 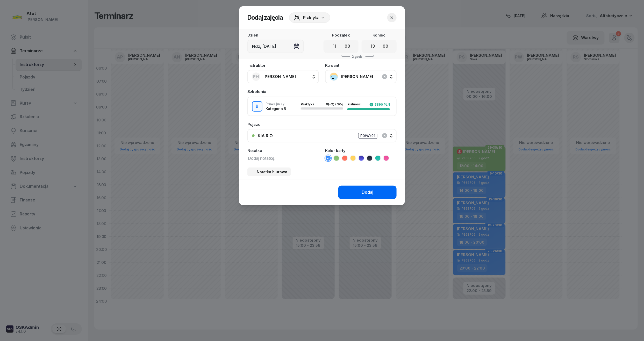 What do you see at coordinates (367, 192) in the screenshot?
I see `button: Dodaj` at bounding box center [367, 192].